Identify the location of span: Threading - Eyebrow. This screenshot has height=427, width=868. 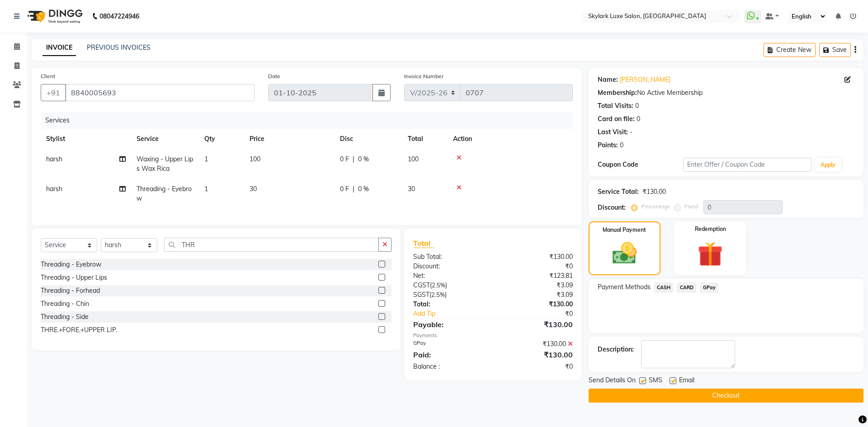
(164, 194).